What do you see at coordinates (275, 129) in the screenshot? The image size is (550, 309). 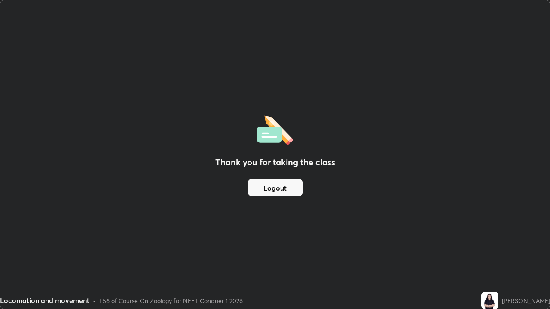 I see `img: offlineFeedback.1438e8b3.svg` at bounding box center [275, 129].